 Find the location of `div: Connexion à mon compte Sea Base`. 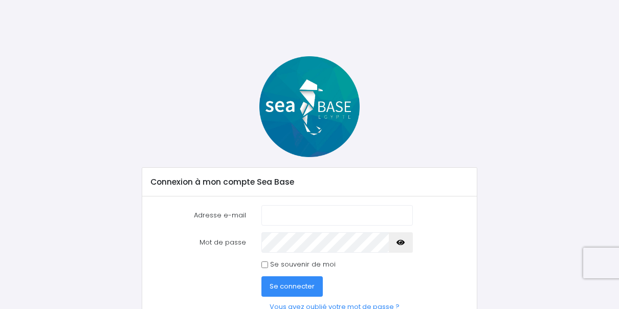

div: Connexion à mon compte Sea Base is located at coordinates (309, 182).